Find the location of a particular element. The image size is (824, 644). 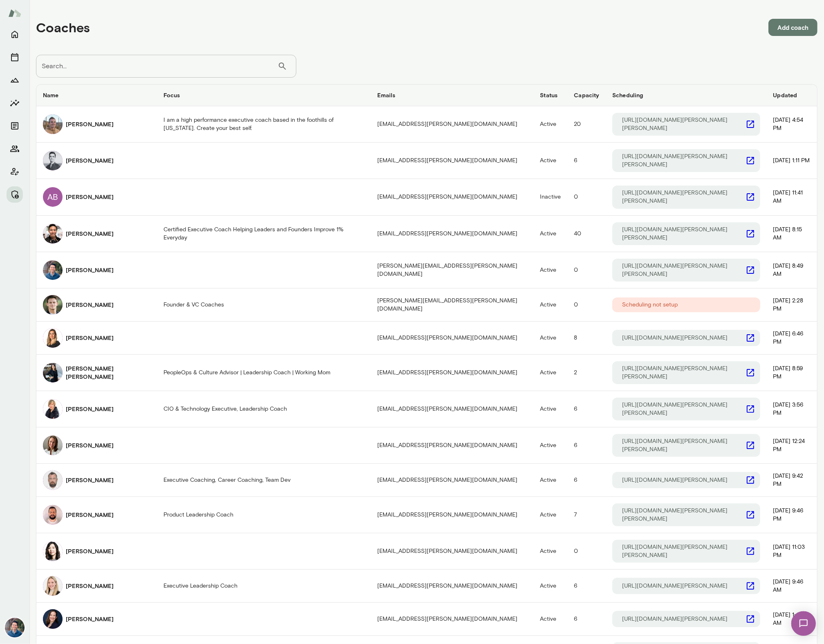

button: Sessions is located at coordinates (15, 57).